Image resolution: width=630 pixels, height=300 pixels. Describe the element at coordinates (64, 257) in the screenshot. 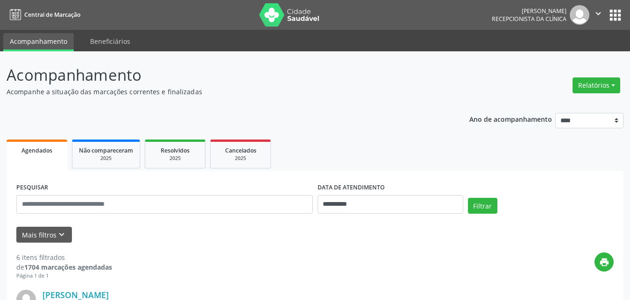

I see `div: 6 itens filtrados` at that location.